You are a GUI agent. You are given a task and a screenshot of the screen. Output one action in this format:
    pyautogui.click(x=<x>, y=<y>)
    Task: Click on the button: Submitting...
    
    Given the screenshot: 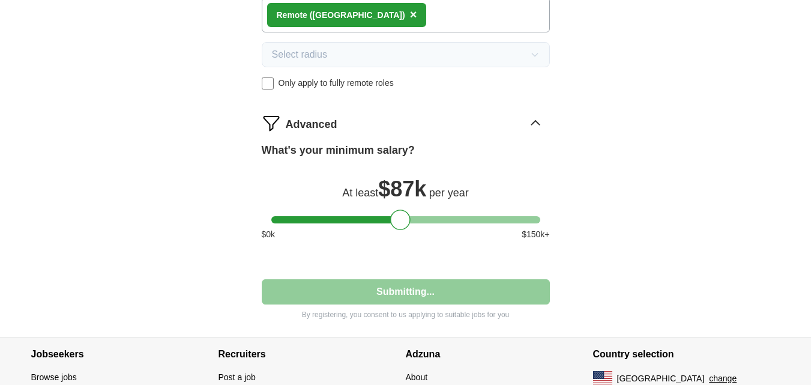 What is the action you would take?
    pyautogui.click(x=406, y=292)
    